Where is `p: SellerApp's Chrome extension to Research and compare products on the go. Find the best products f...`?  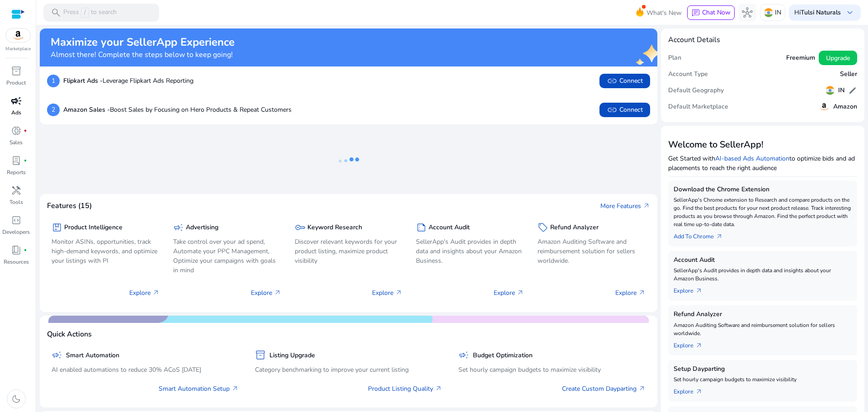 p: SellerApp's Chrome extension to Research and compare products on the go. Find the best products f... is located at coordinates (762, 212).